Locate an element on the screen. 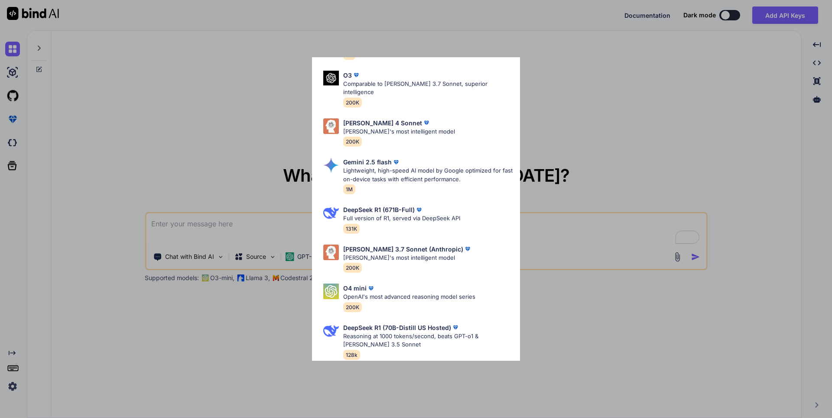 The height and width of the screenshot is (418, 832). p: Full version of R1, served via DeepSeek API is located at coordinates (402, 218).